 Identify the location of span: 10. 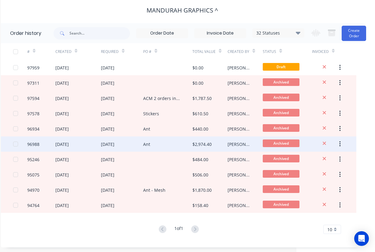
(329, 229).